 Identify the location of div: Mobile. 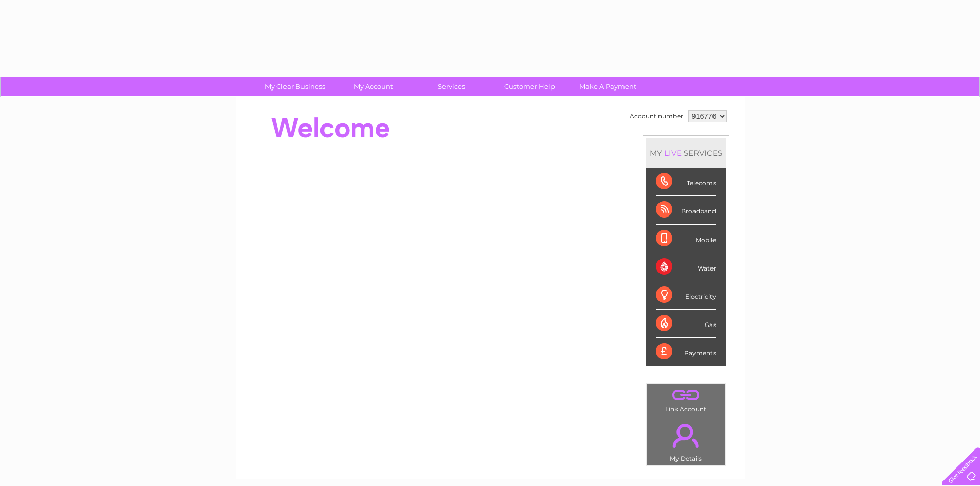
(686, 239).